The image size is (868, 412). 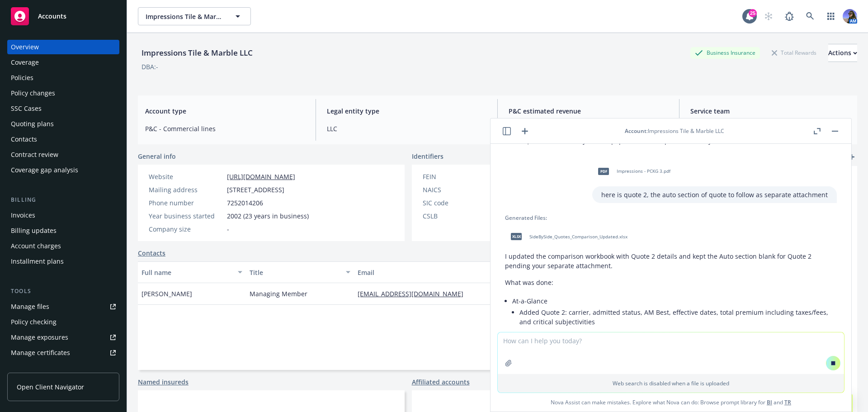 What do you see at coordinates (64, 292) in the screenshot?
I see `div: Tools` at bounding box center [64, 292].